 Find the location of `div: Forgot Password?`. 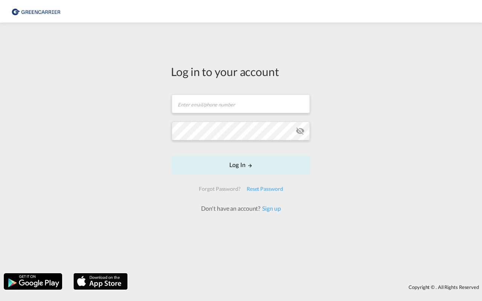

div: Forgot Password? is located at coordinates (220, 189).